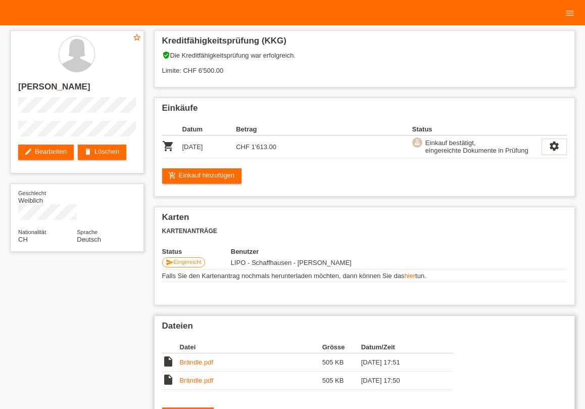 This screenshot has height=409, width=585. I want to click on a: hier, so click(410, 275).